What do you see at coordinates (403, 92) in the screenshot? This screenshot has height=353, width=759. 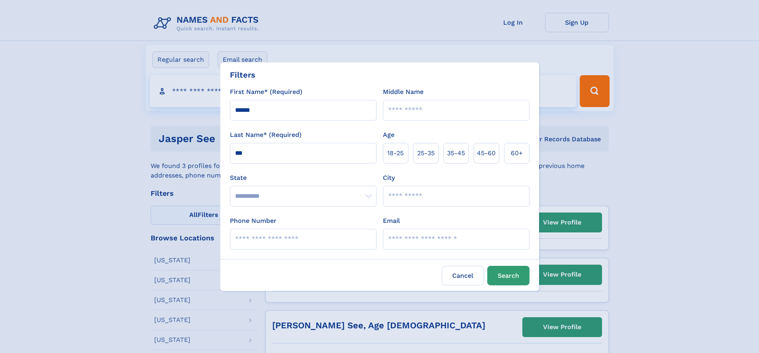 I see `label: Middle Name` at bounding box center [403, 92].